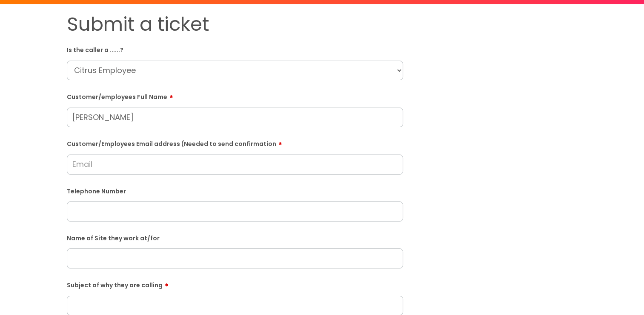  What do you see at coordinates (235, 190) in the screenshot?
I see `label: Telephone Number` at bounding box center [235, 190].